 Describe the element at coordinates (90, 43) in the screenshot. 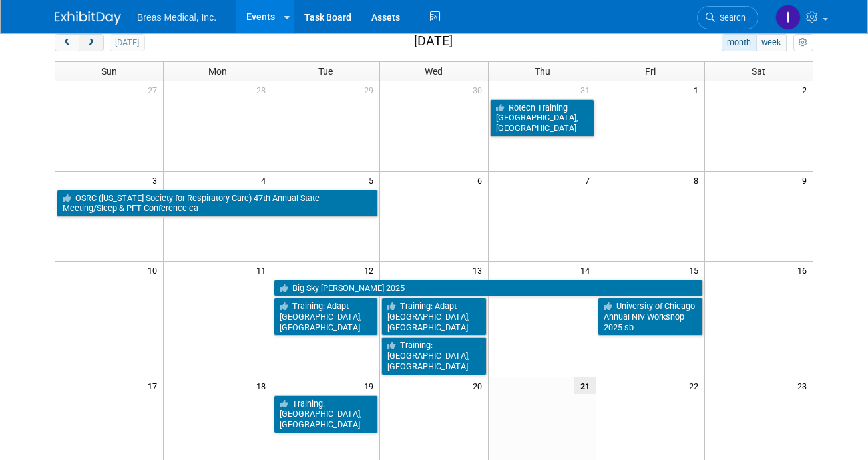

I see `button: next` at that location.